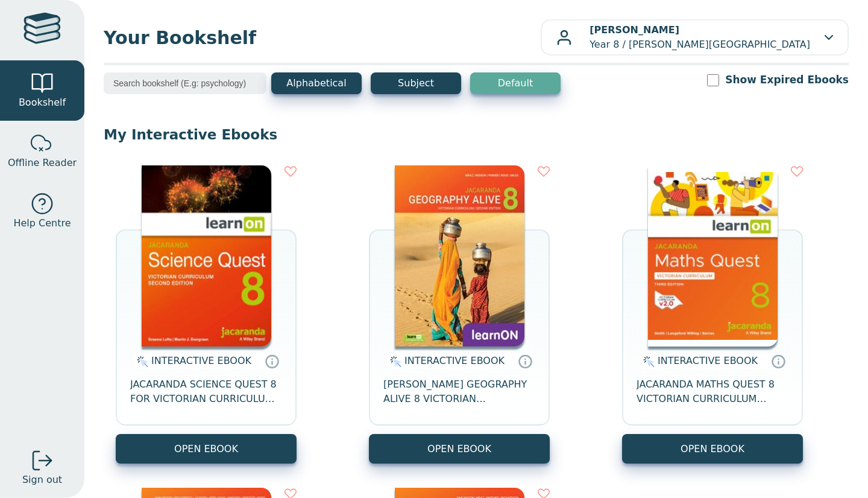 This screenshot has height=498, width=868. What do you see at coordinates (322, 38) in the screenshot?
I see `span: Your Bookshelf` at bounding box center [322, 38].